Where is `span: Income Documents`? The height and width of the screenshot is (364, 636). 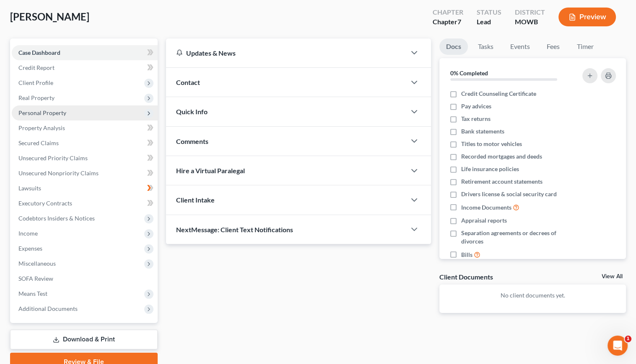 span: Income Documents is located at coordinates (486, 208).